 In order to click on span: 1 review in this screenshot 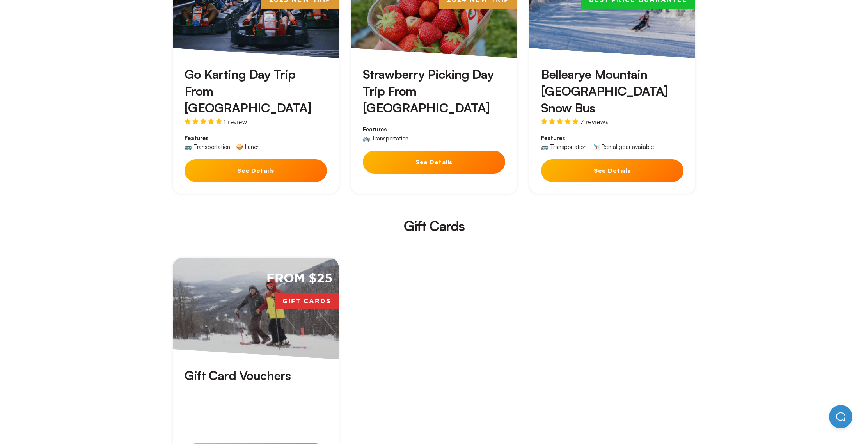, I will do `click(235, 122)`.